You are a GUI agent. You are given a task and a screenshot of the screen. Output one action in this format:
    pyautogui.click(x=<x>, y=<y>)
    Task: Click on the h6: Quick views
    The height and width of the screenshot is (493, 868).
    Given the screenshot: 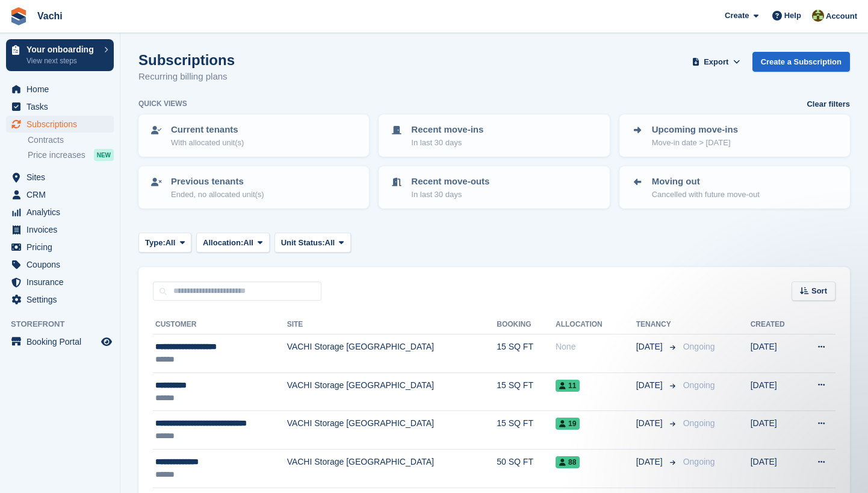 What is the action you would take?
    pyautogui.click(x=163, y=104)
    